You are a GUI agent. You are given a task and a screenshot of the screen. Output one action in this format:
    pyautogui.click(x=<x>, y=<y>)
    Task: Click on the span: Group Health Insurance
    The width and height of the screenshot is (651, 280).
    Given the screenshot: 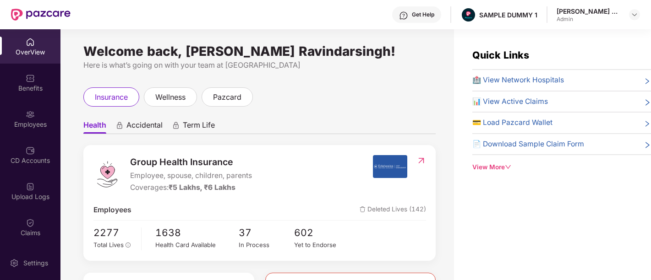 What is the action you would take?
    pyautogui.click(x=191, y=162)
    